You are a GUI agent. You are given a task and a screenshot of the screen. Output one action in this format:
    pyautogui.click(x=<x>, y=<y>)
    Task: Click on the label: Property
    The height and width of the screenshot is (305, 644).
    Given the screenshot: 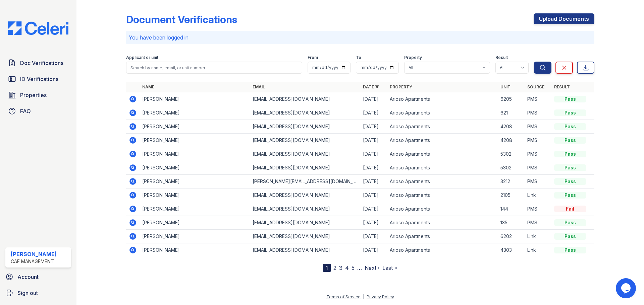 What is the action you would take?
    pyautogui.click(x=413, y=58)
    